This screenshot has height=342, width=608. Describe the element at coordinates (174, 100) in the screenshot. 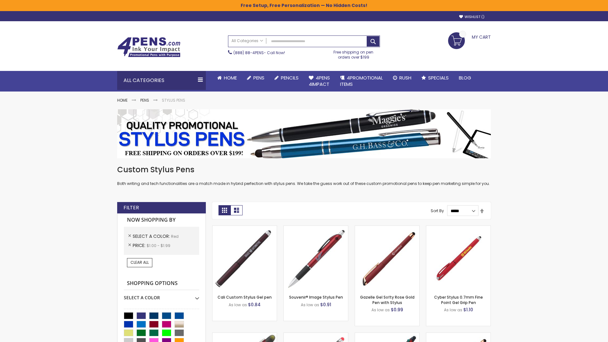

I see `strong: Stylus Pens` at that location.